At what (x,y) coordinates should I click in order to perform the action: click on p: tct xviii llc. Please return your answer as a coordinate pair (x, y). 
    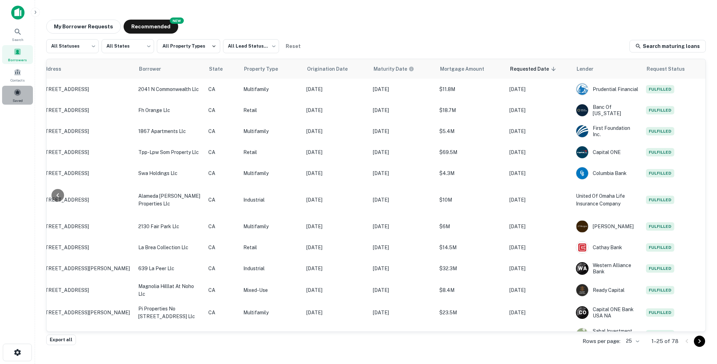
    Looking at the image, I should click on (170, 334).